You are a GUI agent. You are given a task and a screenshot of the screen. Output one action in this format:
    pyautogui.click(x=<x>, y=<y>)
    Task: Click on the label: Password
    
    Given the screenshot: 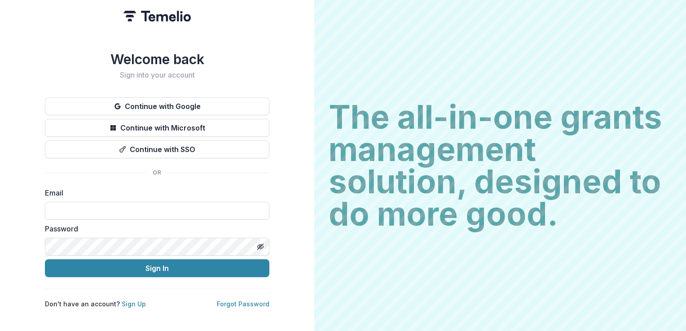 What is the action you would take?
    pyautogui.click(x=154, y=229)
    